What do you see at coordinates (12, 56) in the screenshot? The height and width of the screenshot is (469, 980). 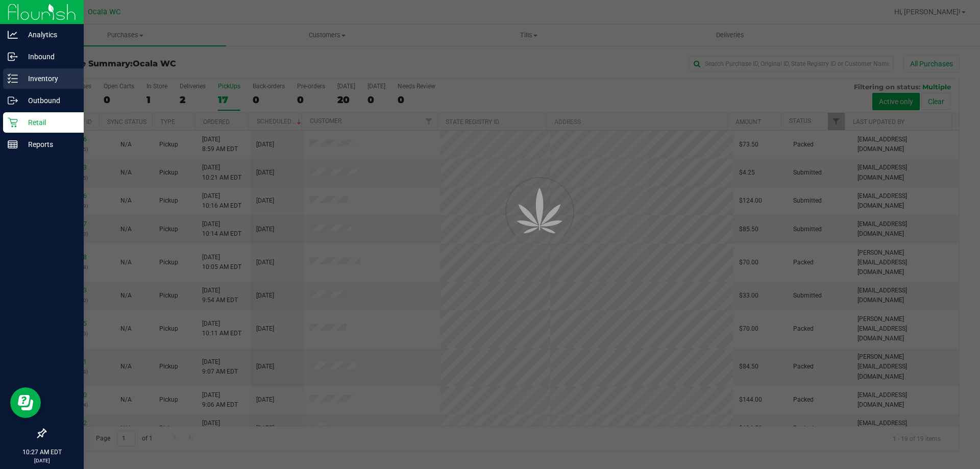 I see `inline-svg: Inbound` at bounding box center [12, 56].